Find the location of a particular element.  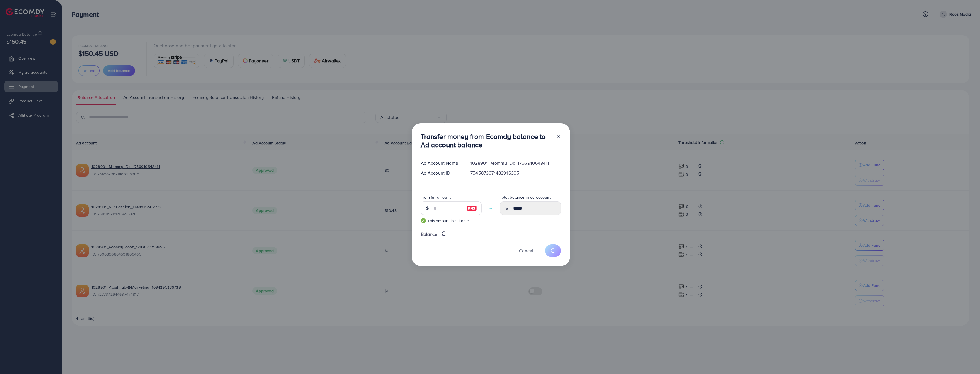

img: image is located at coordinates (471, 208).